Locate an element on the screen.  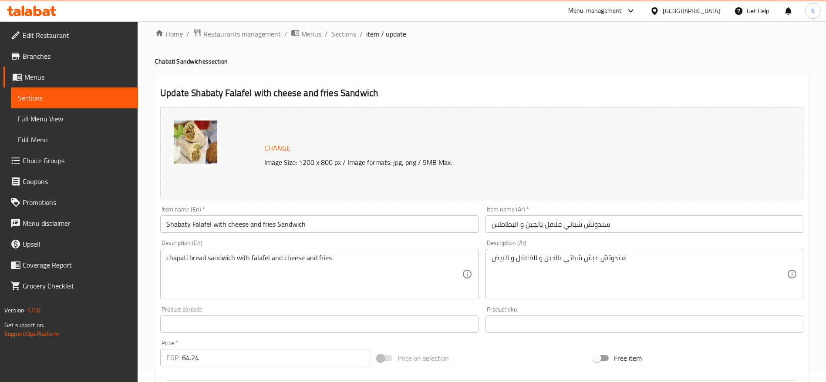
h2: Update Shabaty Falafel with cheese and fries Sandwich is located at coordinates (482, 93).